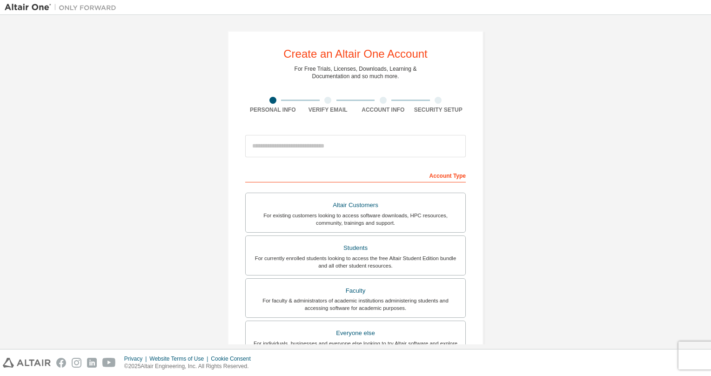 The image size is (711, 376). I want to click on div: Cookie Consent, so click(233, 359).